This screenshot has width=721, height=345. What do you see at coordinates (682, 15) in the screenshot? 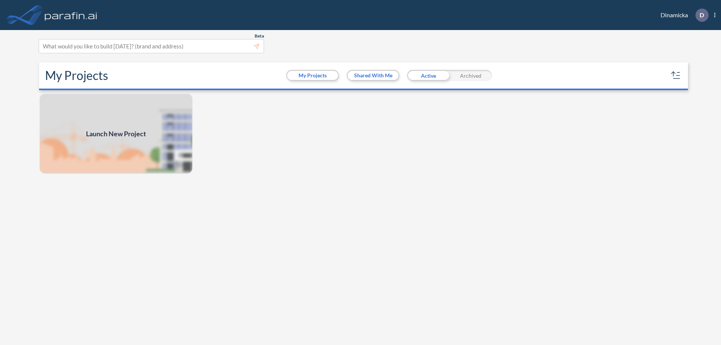
I see `div: Dinamicka` at bounding box center [682, 15].